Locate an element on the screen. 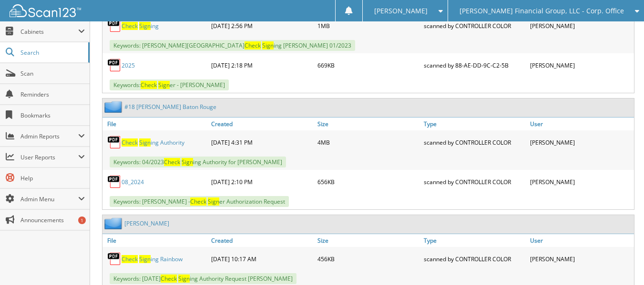 The image size is (644, 285). div: 656KB is located at coordinates (368, 182).